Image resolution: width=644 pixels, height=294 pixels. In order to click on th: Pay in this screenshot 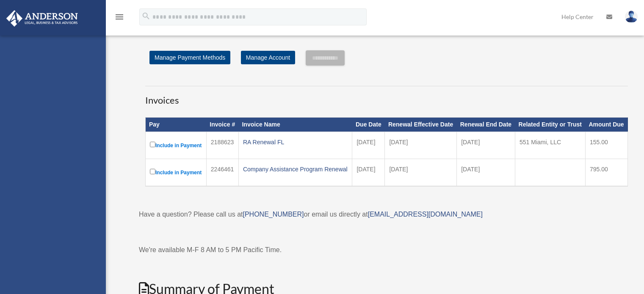, I will do `click(176, 125)`.